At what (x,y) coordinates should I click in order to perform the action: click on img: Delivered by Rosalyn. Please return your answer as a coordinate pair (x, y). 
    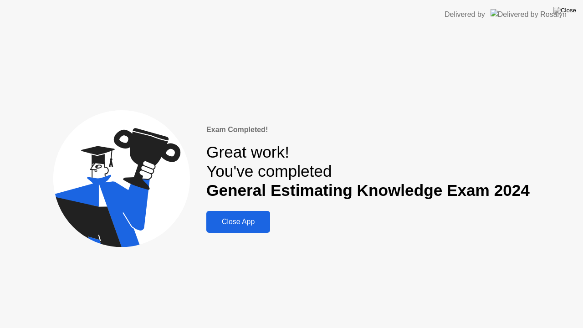
    Looking at the image, I should click on (528, 14).